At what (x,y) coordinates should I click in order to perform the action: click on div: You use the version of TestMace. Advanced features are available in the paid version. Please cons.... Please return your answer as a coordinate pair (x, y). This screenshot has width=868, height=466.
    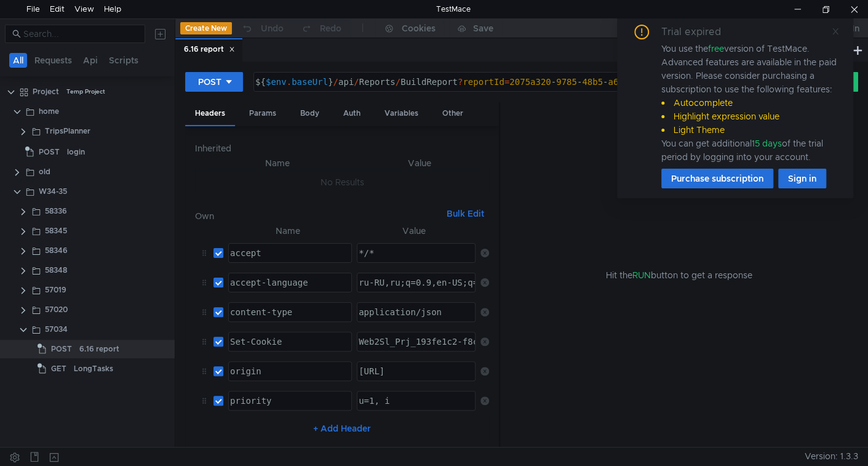
    Looking at the image, I should click on (750, 103).